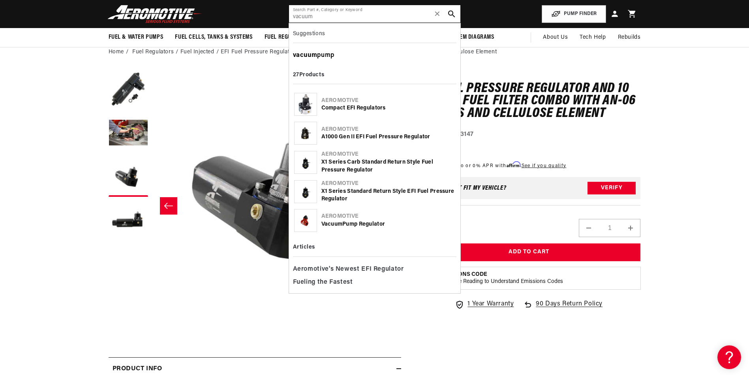  What do you see at coordinates (574, 14) in the screenshot?
I see `button: PUMP FINDER` at bounding box center [574, 14].